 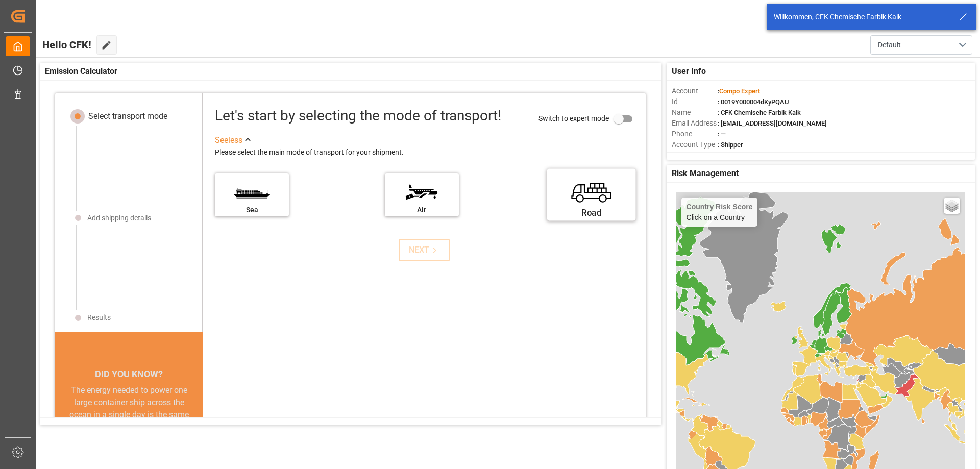 What do you see at coordinates (591, 213) in the screenshot?
I see `div: Road` at bounding box center [591, 213].